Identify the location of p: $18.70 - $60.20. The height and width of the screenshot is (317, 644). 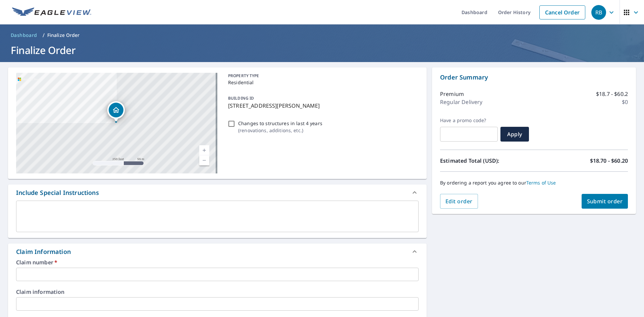
(609, 161).